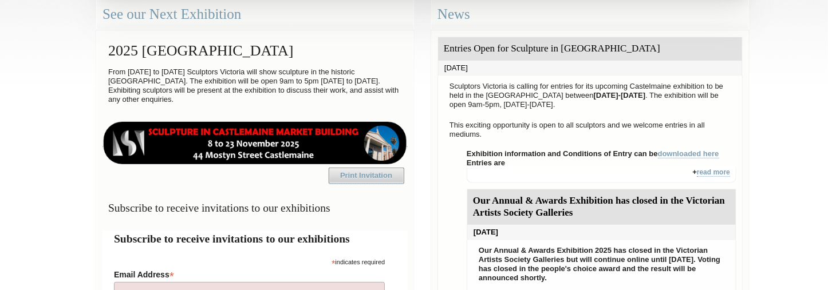 The image size is (828, 290). Describe the element at coordinates (249, 261) in the screenshot. I see `div: indicates required` at that location.